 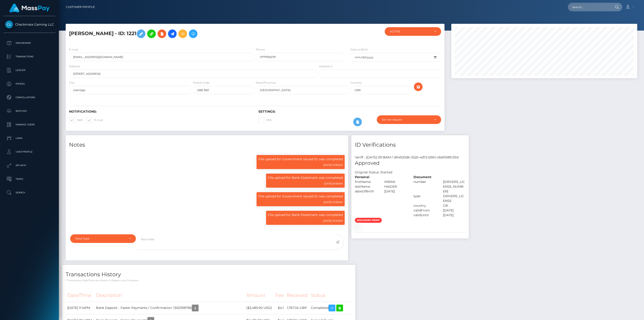 I want to click on label: SMS, so click(x=76, y=120).